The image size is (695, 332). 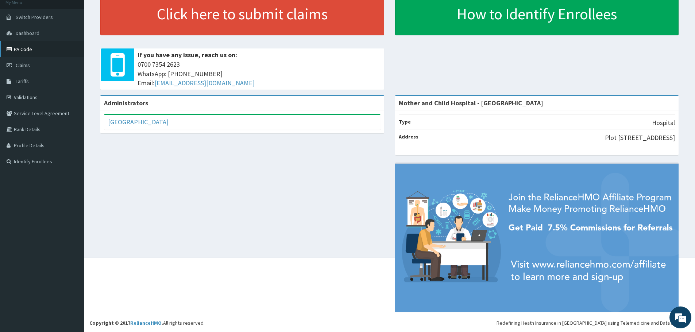 What do you see at coordinates (128, 12) in the screenshot?
I see `div: Minimize live chat window` at bounding box center [128, 12].